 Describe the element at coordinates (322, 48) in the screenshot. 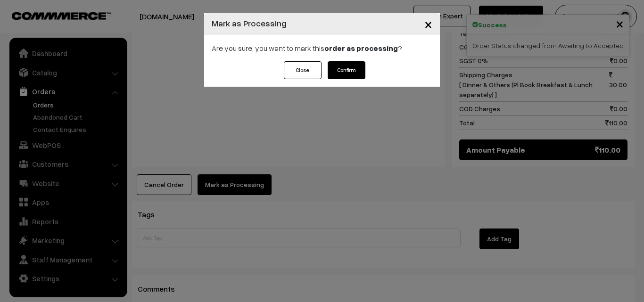

I see `div: Are you sure, you want to mark this ?` at that location.